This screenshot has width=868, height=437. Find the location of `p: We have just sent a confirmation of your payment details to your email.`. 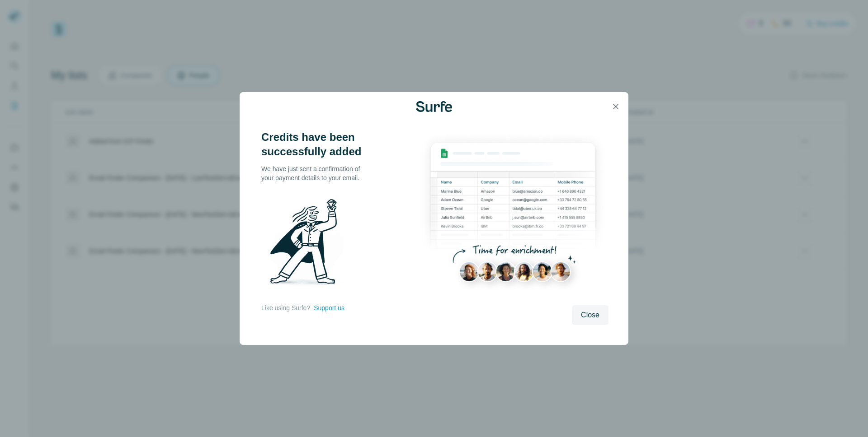

p: We have just sent a confirmation of your payment details to your email. is located at coordinates (316, 173).